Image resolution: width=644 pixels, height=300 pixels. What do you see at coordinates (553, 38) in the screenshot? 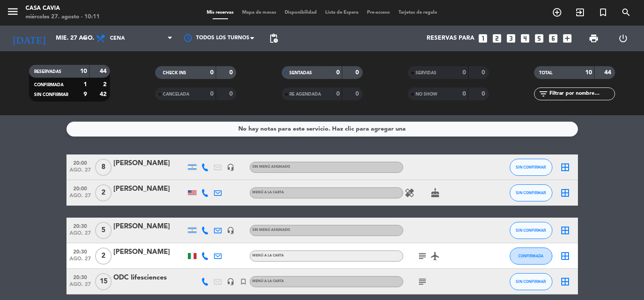
I see `i: looks_6` at bounding box center [553, 38].